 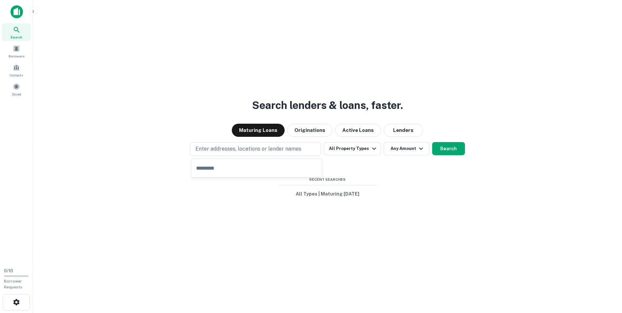 I want to click on button: Originations, so click(x=310, y=130).